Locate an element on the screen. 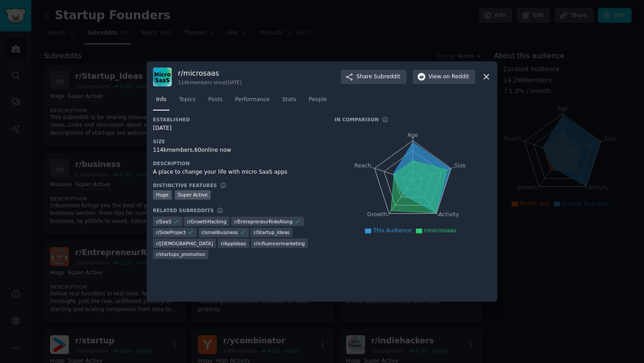 Image resolution: width=644 pixels, height=363 pixels. button: Viewon Reddit is located at coordinates (444, 77).